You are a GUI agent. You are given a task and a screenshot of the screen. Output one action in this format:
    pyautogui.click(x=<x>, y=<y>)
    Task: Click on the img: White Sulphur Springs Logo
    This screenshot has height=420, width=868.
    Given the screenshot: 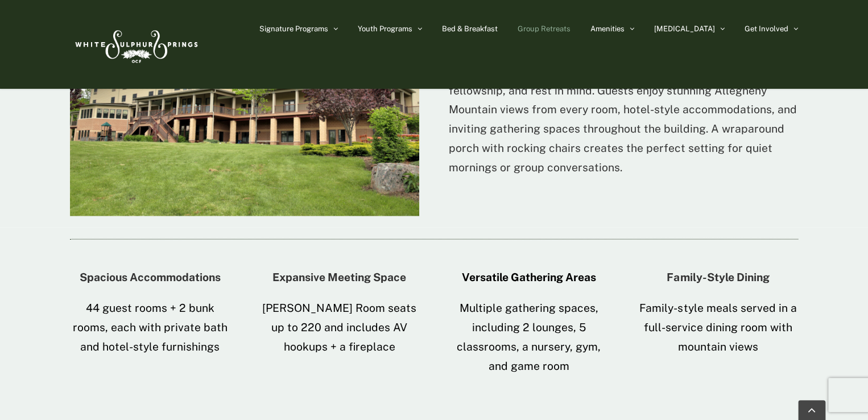 What is the action you would take?
    pyautogui.click(x=135, y=45)
    